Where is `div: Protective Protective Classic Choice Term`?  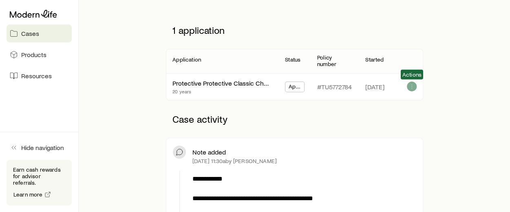
div: Protective Protective Classic Choice Term is located at coordinates (222, 83).